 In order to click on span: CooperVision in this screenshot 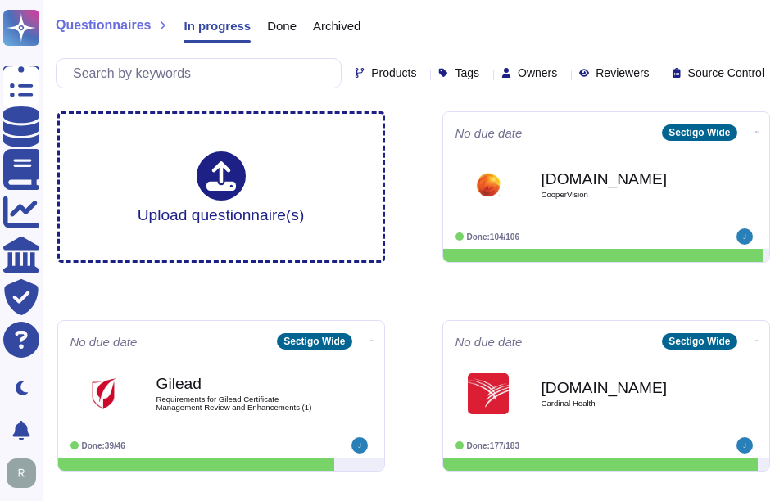, I will do `click(623, 195)`.